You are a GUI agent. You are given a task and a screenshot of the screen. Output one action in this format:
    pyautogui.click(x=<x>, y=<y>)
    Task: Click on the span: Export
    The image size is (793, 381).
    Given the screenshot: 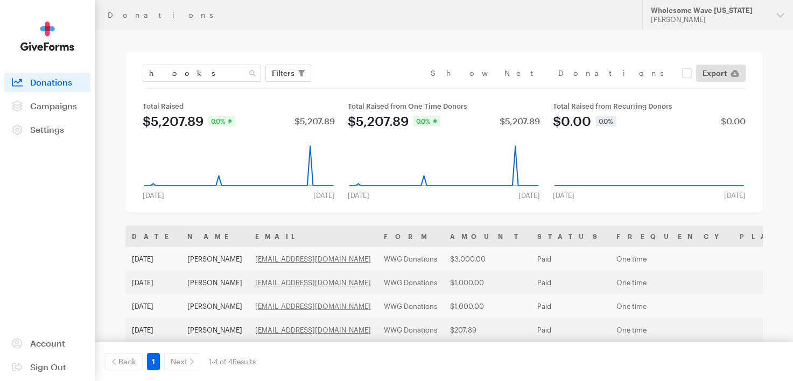 What is the action you would take?
    pyautogui.click(x=714, y=73)
    